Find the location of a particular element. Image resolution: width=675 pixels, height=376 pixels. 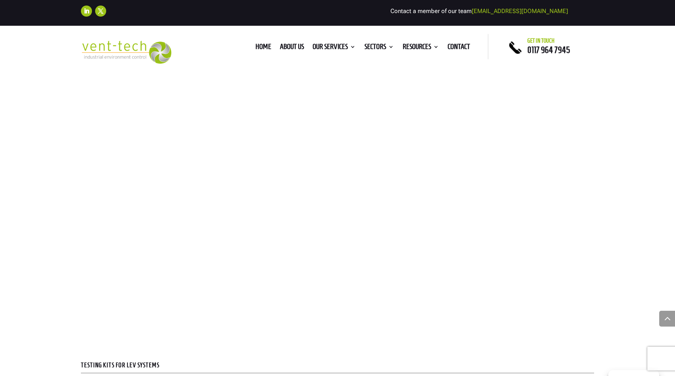

span: 0117 964 7945 is located at coordinates (549, 50).